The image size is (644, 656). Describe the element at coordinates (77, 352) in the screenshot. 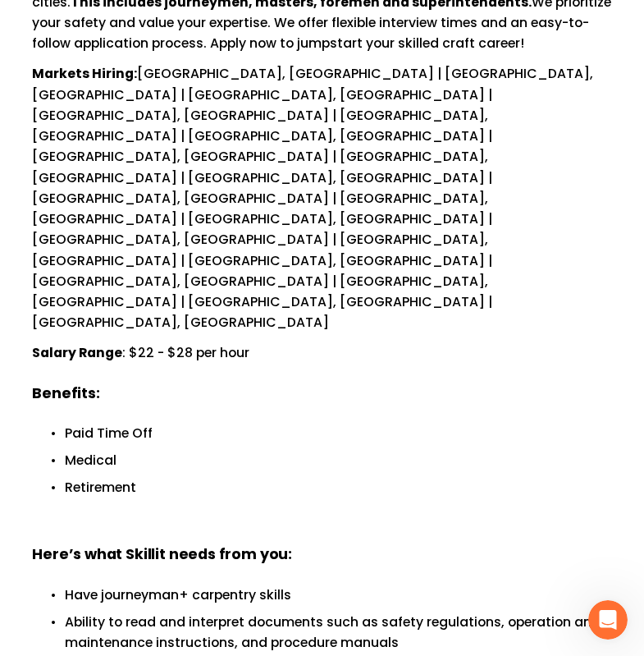

I see `strong: Salary Range` at that location.